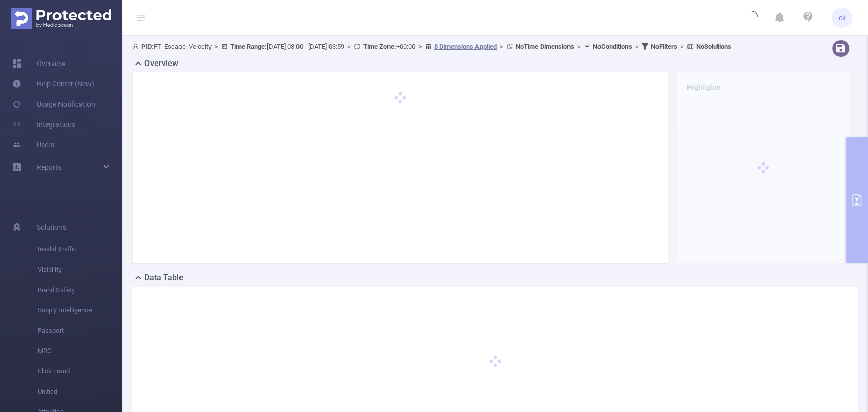 The image size is (868, 412). What do you see at coordinates (80, 310) in the screenshot?
I see `span: Supply Intelligence` at bounding box center [80, 310].